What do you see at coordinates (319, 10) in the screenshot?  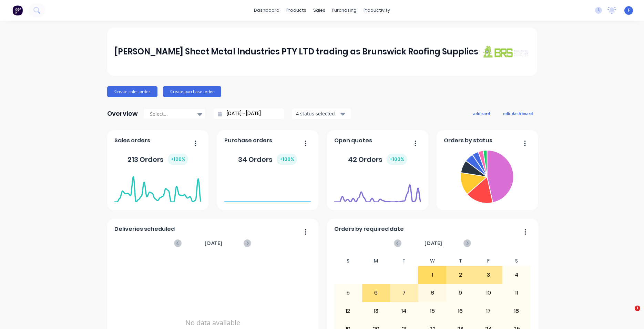 I see `div: sales` at bounding box center [319, 10].